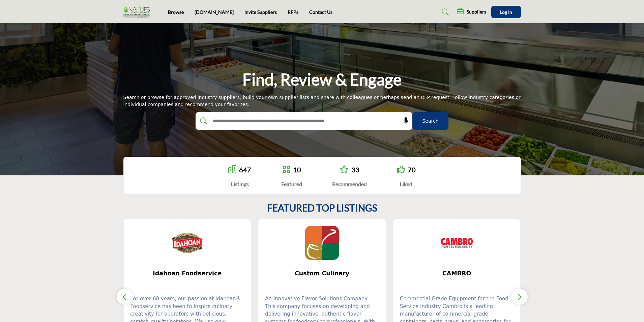  Describe the element at coordinates (457, 243) in the screenshot. I see `img: CAMBRO` at that location.